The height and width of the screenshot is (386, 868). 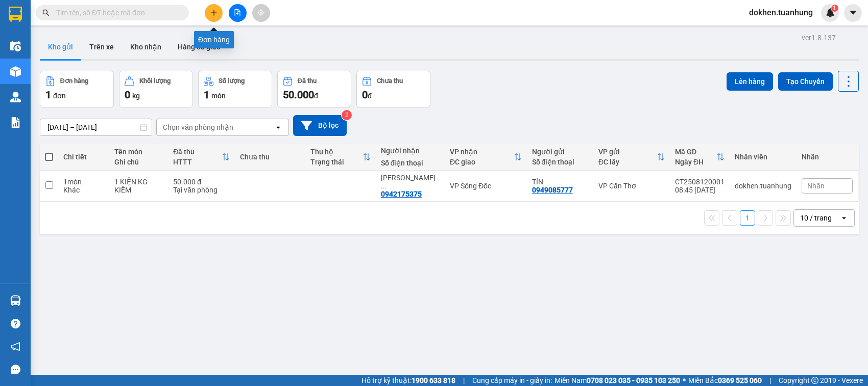 What do you see at coordinates (827, 157) in the screenshot?
I see `div: Nhãn` at bounding box center [827, 157].